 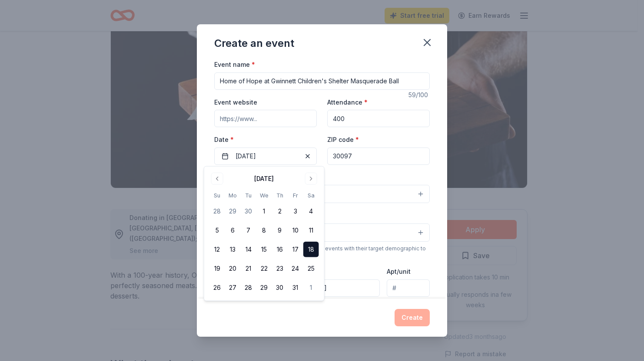 What do you see at coordinates (264, 195) in the screenshot?
I see `th: Wednesday` at bounding box center [264, 195].